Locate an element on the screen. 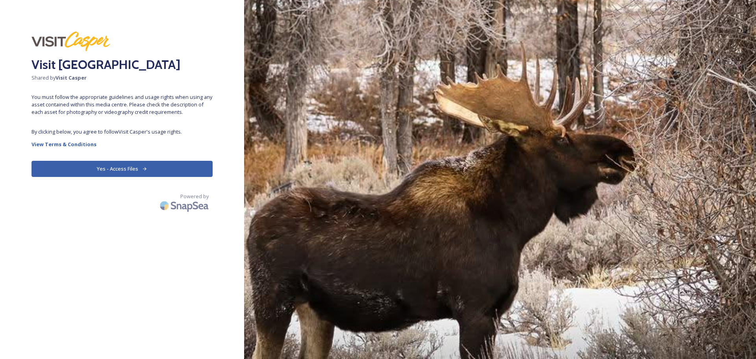 This screenshot has height=359, width=756. span: You must follow the appropriate guidelines and usage rights when using any asset contained within... is located at coordinates (122, 105).